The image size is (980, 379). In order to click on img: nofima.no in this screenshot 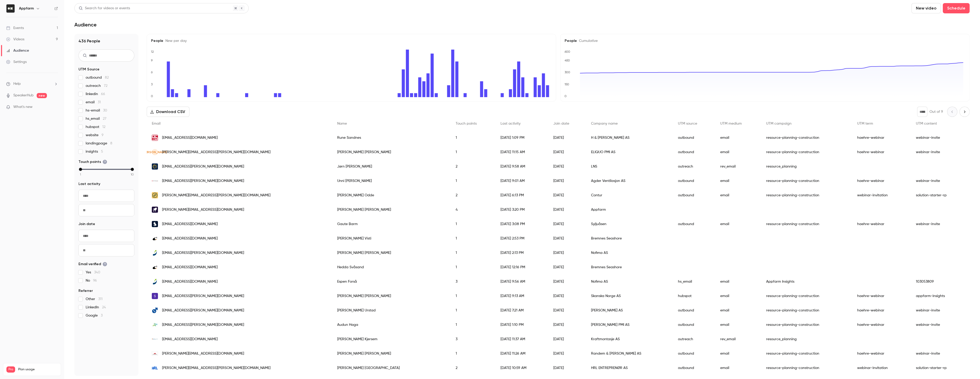, I will do `click(155, 253)`.